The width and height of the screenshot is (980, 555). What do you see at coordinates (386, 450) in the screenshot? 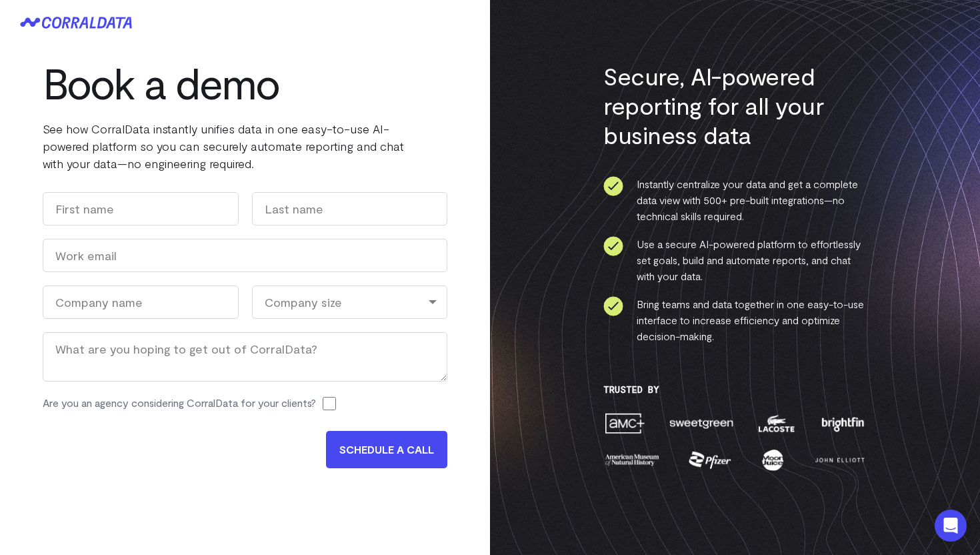
I see `input: SCHEDULE A CALL` at bounding box center [386, 450].